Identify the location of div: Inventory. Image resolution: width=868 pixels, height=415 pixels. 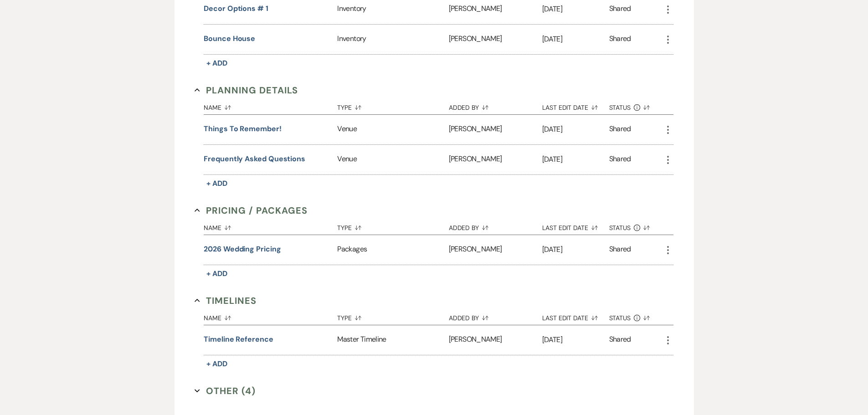
(393, 39).